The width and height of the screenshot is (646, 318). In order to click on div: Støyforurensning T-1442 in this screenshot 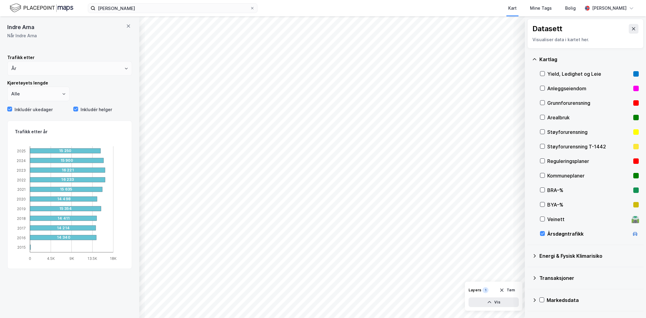, I will do `click(589, 147)`.